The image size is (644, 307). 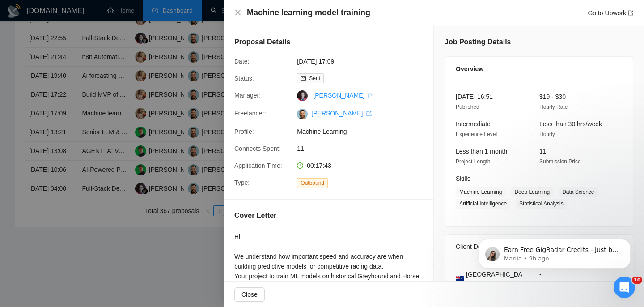 I want to click on span: mail, so click(x=303, y=78).